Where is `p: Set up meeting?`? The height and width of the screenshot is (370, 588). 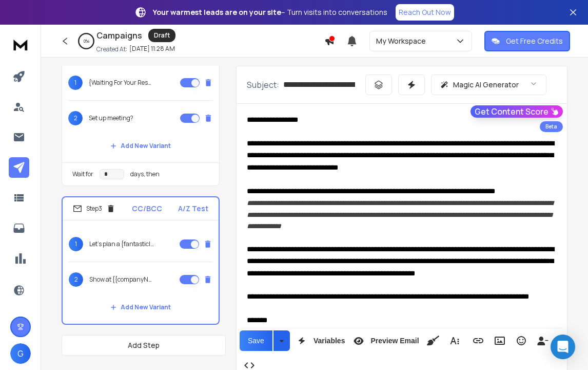 p: Set up meeting? is located at coordinates (111, 118).